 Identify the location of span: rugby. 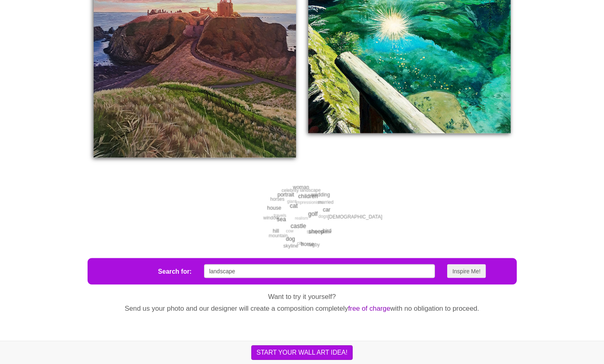
(313, 245).